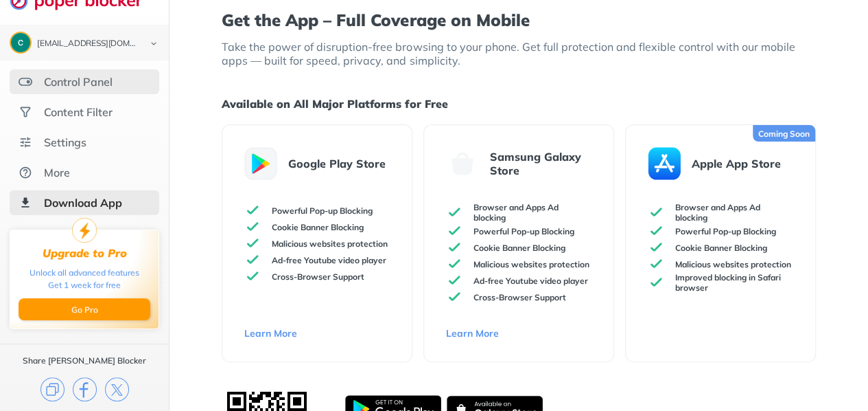 This screenshot has height=411, width=868. What do you see at coordinates (117, 389) in the screenshot?
I see `img: x.svg` at bounding box center [117, 389].